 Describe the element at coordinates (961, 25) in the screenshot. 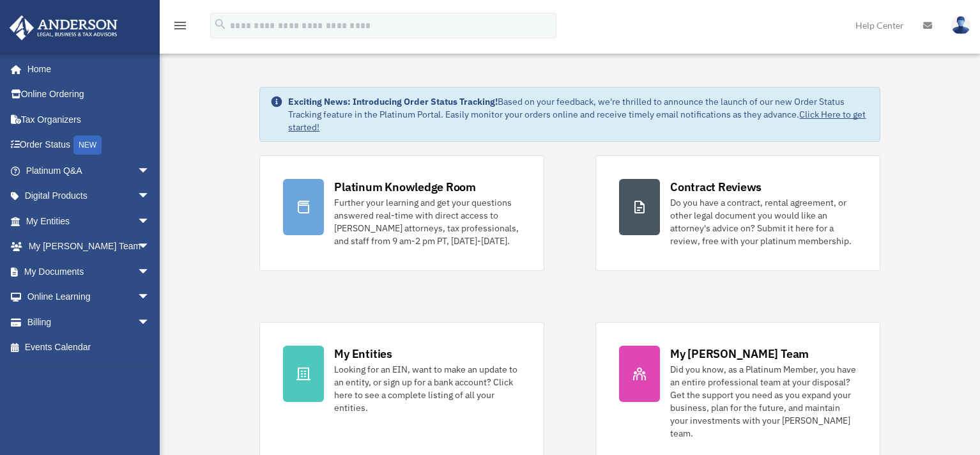

I see `img: User Pic` at that location.